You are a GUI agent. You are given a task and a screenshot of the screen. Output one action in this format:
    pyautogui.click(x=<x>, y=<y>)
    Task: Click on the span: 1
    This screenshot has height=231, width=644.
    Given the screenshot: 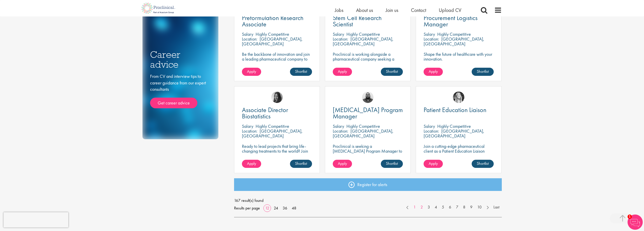 What is the action you would take?
    pyautogui.click(x=629, y=216)
    